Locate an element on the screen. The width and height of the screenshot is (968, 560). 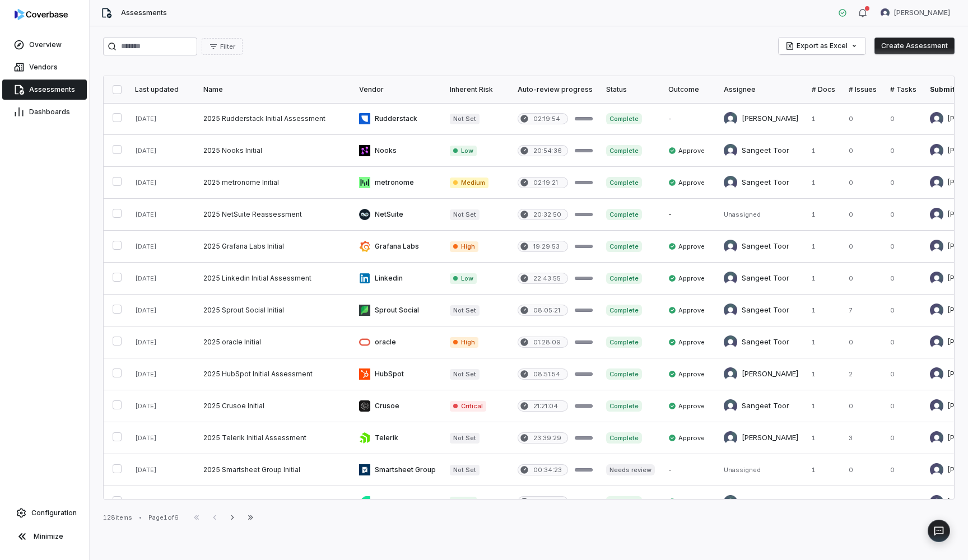
div: Outcome is located at coordinates (689, 90).